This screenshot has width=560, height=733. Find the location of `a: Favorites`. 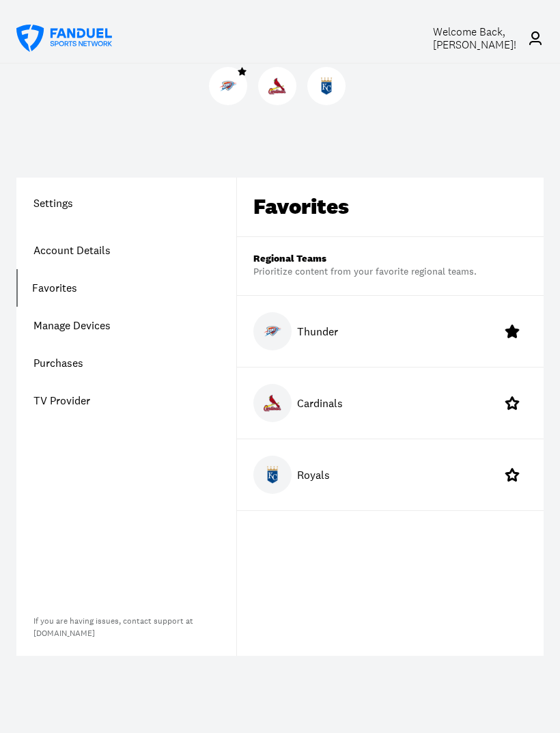

a: Favorites is located at coordinates (127, 287).